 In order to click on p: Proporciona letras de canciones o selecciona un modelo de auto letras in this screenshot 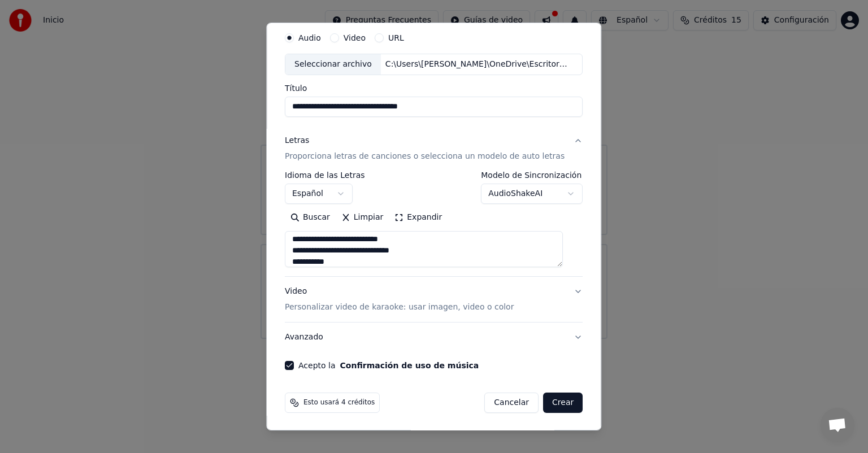, I will do `click(424, 156)`.